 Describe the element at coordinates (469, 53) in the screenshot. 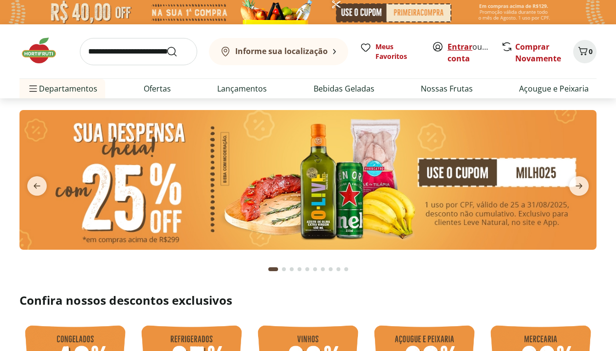

I see `span: ou` at that location.